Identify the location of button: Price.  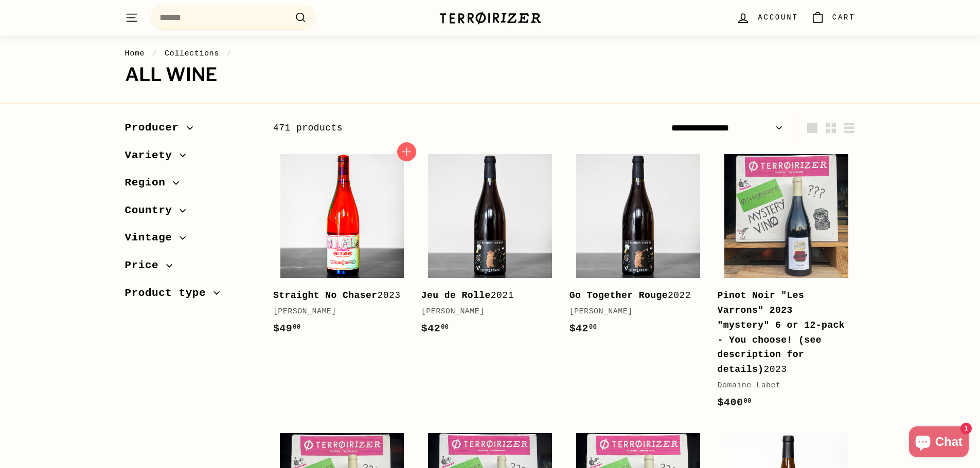
(191, 269).